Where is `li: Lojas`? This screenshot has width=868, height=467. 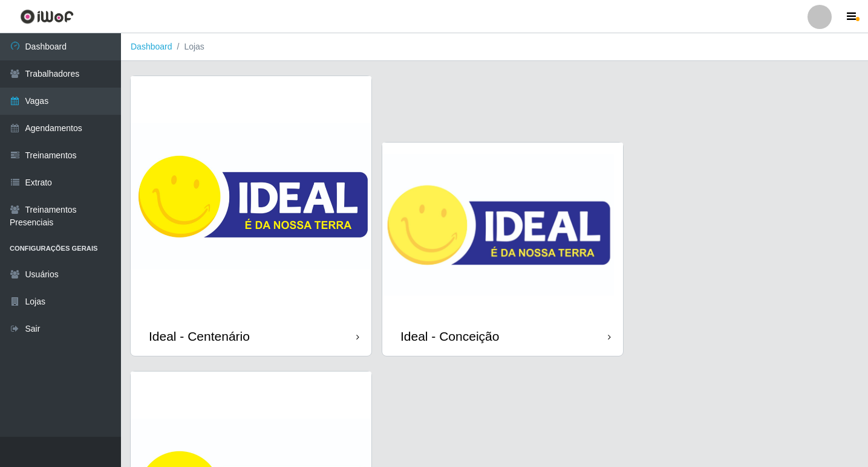
li: Lojas is located at coordinates (188, 46).